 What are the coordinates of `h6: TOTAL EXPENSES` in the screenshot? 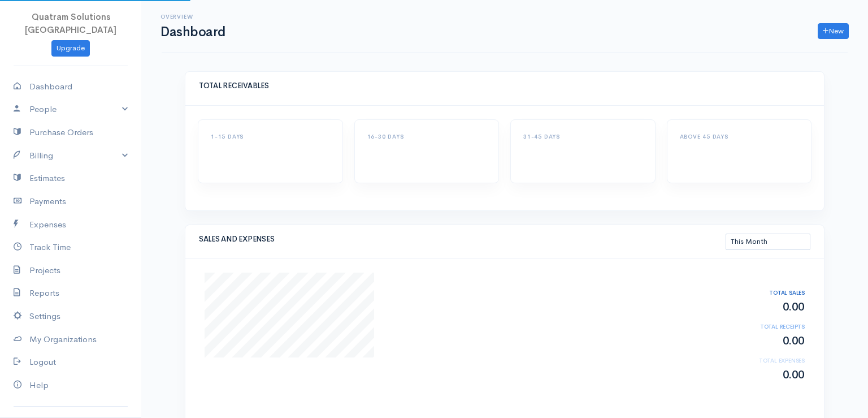 It's located at (760, 360).